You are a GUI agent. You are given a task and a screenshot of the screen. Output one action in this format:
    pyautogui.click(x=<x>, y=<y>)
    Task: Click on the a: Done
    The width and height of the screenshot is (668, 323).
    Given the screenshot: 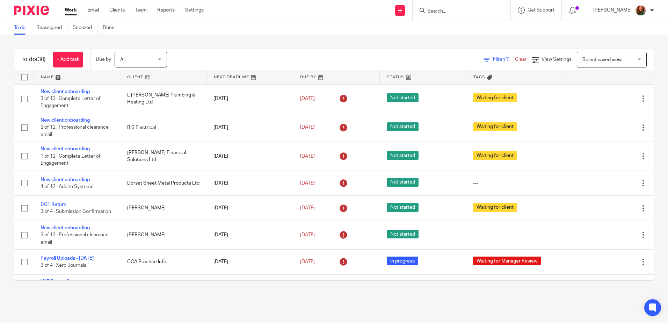 What is the action you would take?
    pyautogui.click(x=111, y=28)
    